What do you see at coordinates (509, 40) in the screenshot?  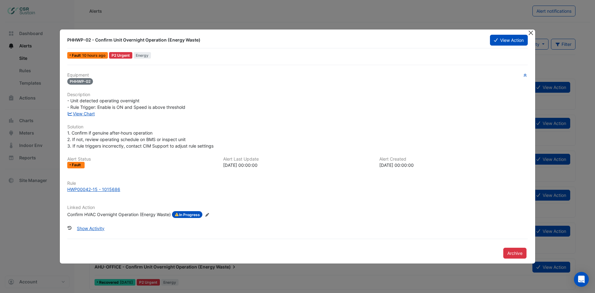 I see `button: View Action` at bounding box center [509, 40].